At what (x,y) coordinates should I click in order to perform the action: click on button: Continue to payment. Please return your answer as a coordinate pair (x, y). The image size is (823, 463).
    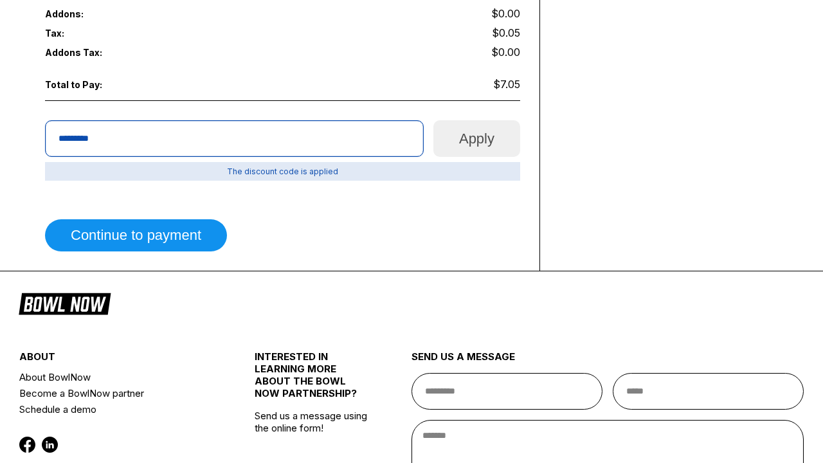
    Looking at the image, I should click on (136, 235).